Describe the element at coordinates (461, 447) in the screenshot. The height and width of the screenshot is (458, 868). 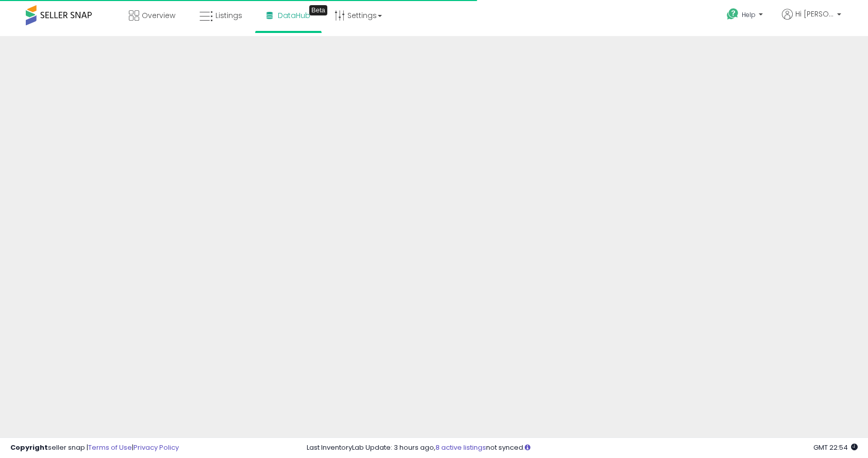
I see `a: 8 active listings` at that location.